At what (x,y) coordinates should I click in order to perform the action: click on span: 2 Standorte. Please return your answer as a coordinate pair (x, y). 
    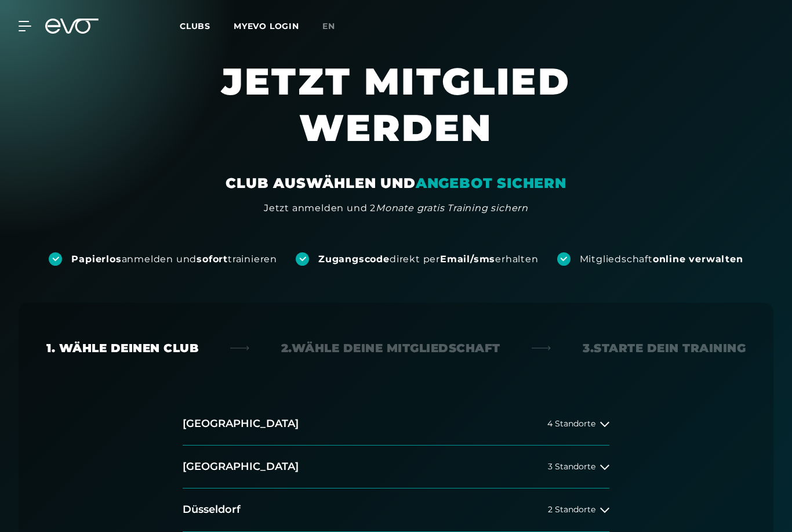
    Looking at the image, I should click on (572, 509).